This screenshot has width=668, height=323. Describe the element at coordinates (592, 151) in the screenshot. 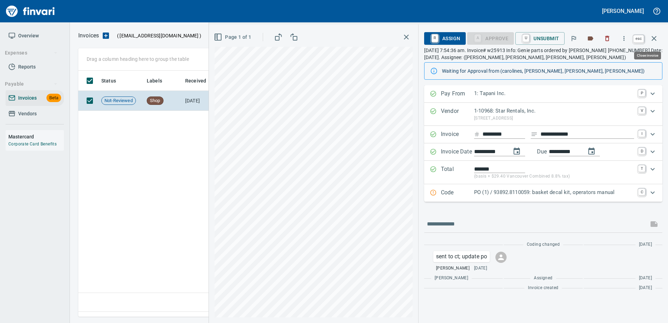

I see `button: change due date` at that location.